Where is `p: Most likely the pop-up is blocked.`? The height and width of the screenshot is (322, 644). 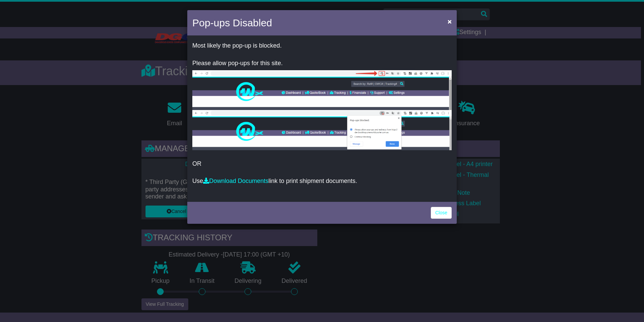 p: Most likely the pop-up is blocked. is located at coordinates (322, 46).